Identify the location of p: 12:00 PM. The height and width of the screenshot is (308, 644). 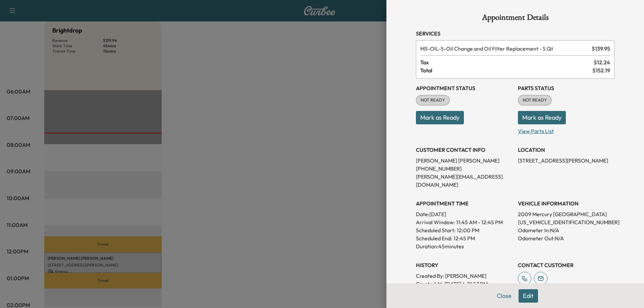
(468, 230).